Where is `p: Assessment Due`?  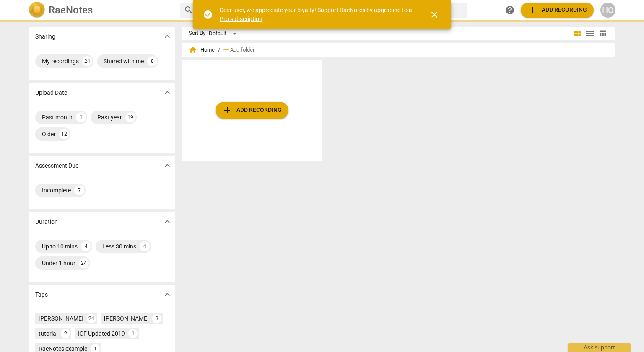 p: Assessment Due is located at coordinates (57, 166).